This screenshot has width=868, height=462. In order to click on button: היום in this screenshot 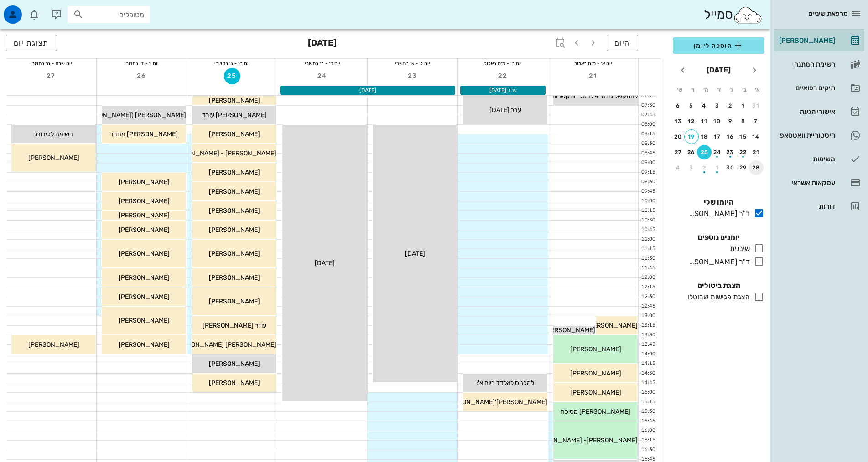, I will do `click(622, 43)`.